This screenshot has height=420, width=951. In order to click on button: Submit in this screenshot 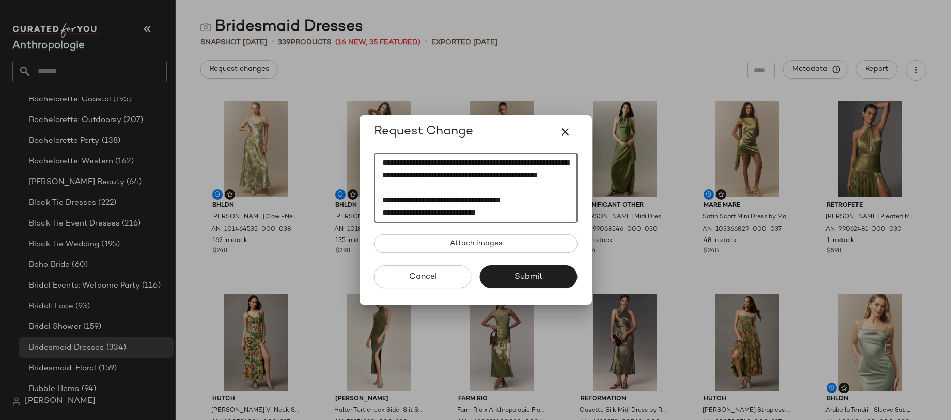, I will do `click(529, 276)`.